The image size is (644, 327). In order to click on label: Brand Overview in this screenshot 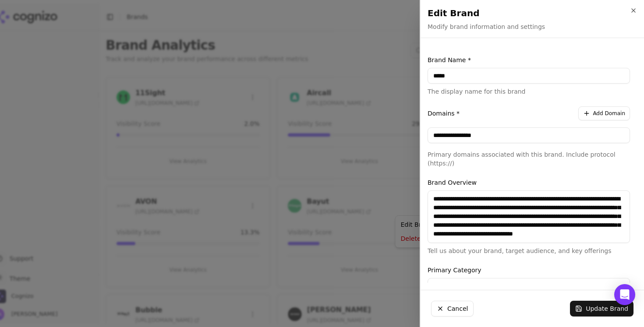, I will do `click(529, 182)`.